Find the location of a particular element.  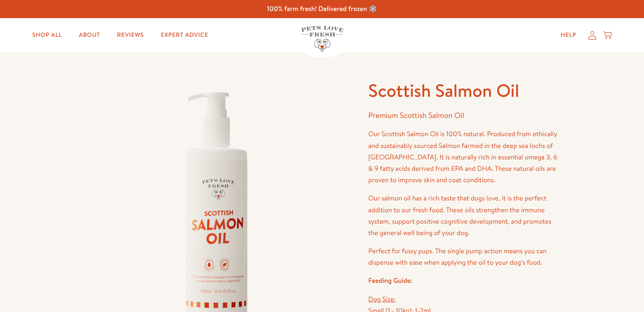

strong: Feeding Guide: is located at coordinates (391, 281).